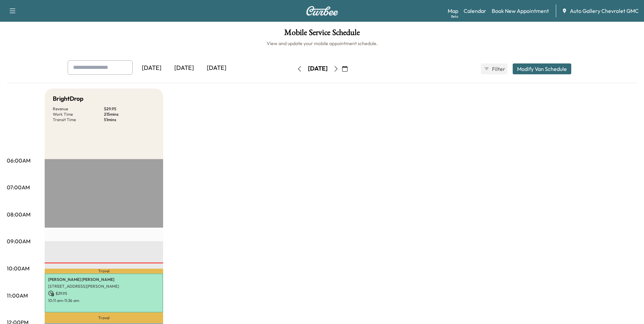  What do you see at coordinates (454, 16) in the screenshot?
I see `div: Beta` at bounding box center [454, 16].